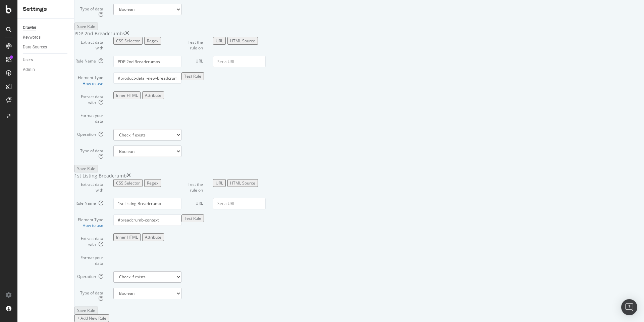  What do you see at coordinates (92, 318) in the screenshot?
I see `button: + Add New Rule` at bounding box center [92, 318].